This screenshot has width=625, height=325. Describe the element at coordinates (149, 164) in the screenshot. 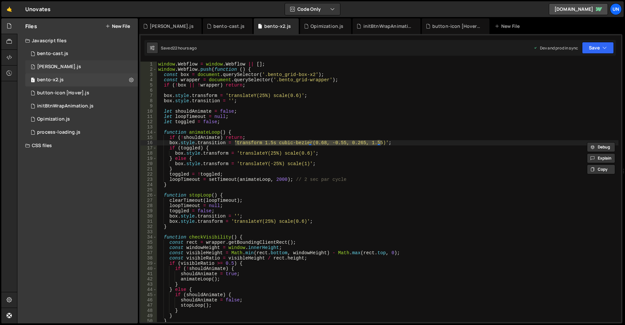

I see `div: 20` at that location.